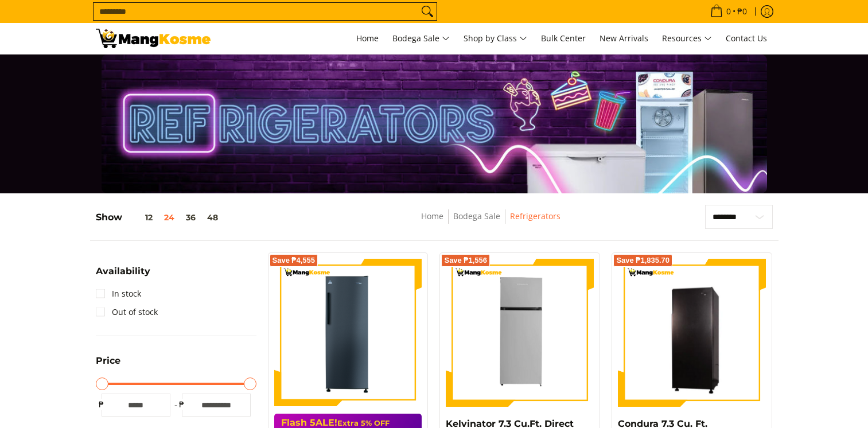 The width and height of the screenshot is (868, 428). I want to click on img: Condura 7.0 Cu. Ft. Upright Freezer Inverter Refrigerator, CUF700MNi (Class A), so click(348, 333).